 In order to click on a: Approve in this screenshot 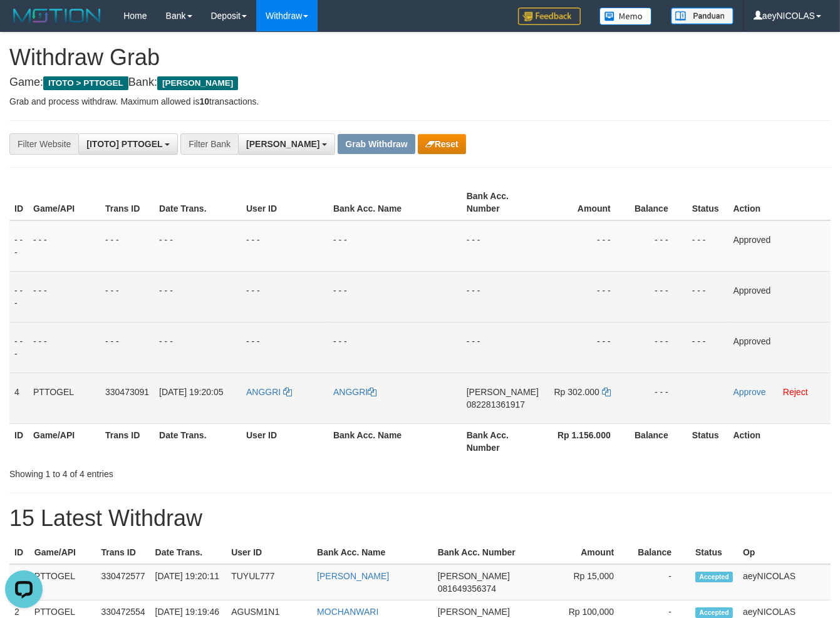, I will do `click(750, 392)`.